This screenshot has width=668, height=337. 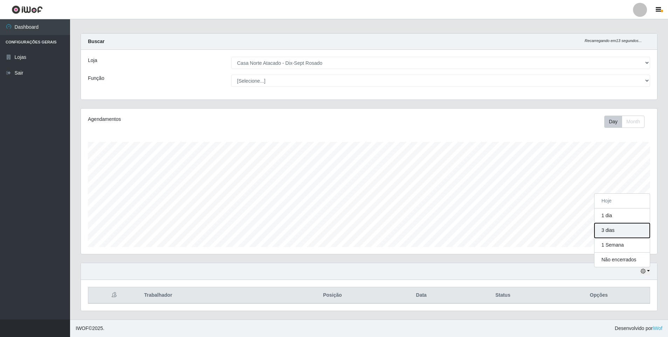 I want to click on i: Recarregando em 13 segundos..., so click(x=613, y=41).